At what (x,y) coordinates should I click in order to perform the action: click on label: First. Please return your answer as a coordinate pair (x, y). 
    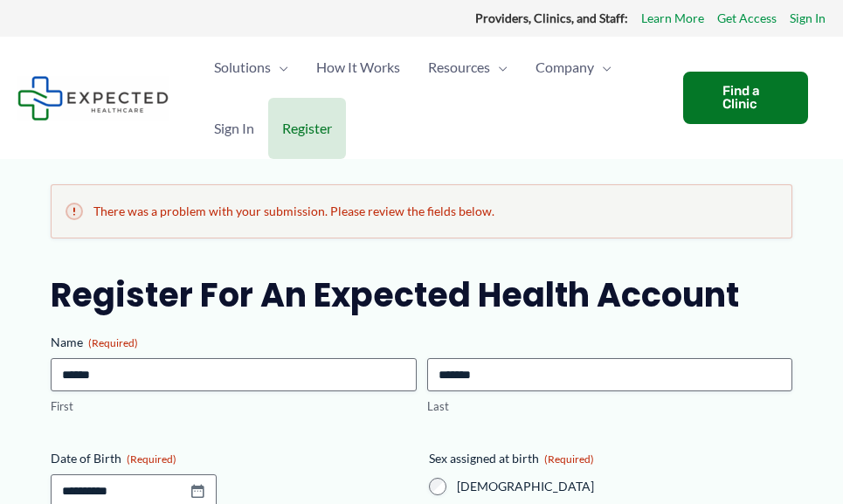
    Looking at the image, I should click on (234, 406).